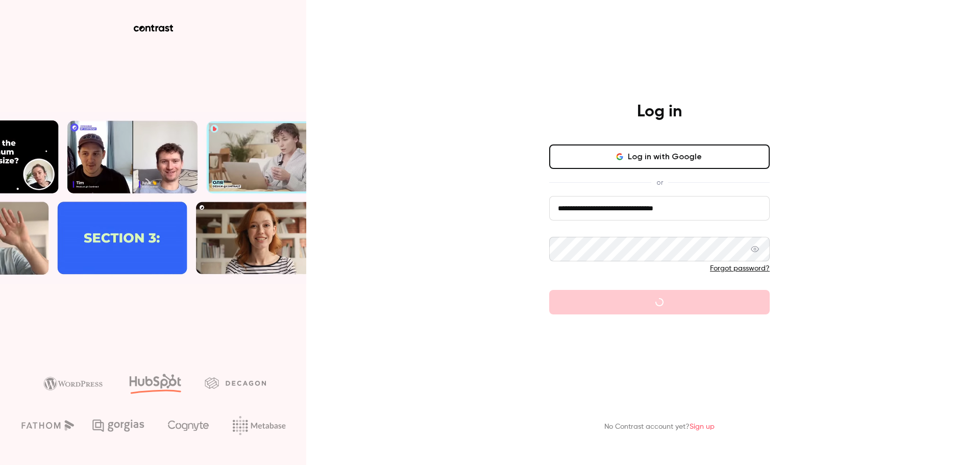 The width and height of the screenshot is (980, 465). Describe the element at coordinates (235, 383) in the screenshot. I see `img: decagon` at that location.